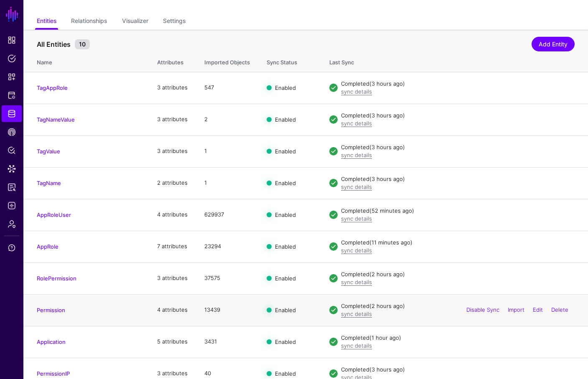 This screenshot has height=379, width=588. Describe the element at coordinates (12, 206) in the screenshot. I see `span: Logs` at that location.